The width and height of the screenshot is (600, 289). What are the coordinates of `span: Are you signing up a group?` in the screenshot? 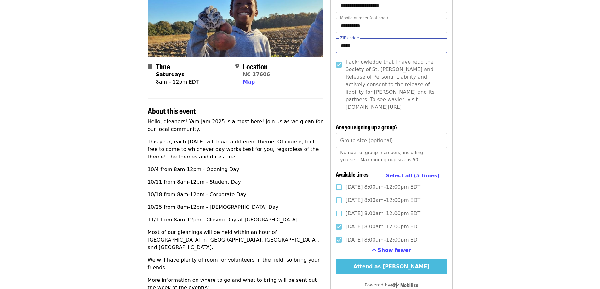 It's located at (367, 127).